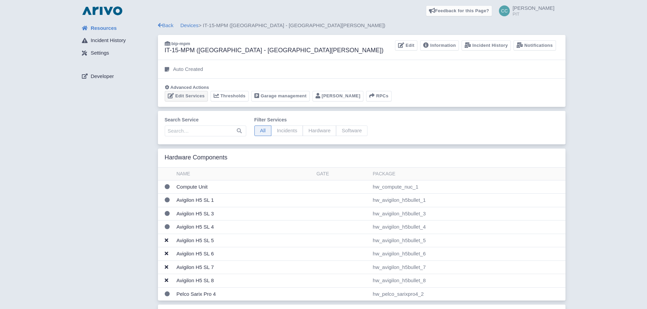  What do you see at coordinates (406, 45) in the screenshot?
I see `a: Edit` at bounding box center [406, 45].